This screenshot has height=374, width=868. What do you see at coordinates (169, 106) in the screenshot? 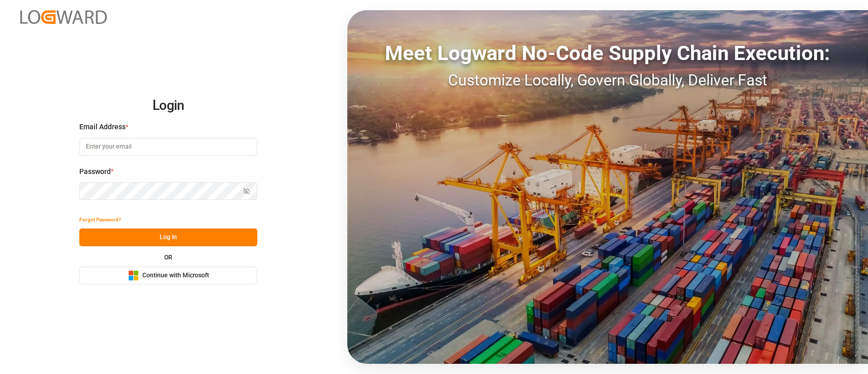
I see `h2: Login` at bounding box center [169, 106].